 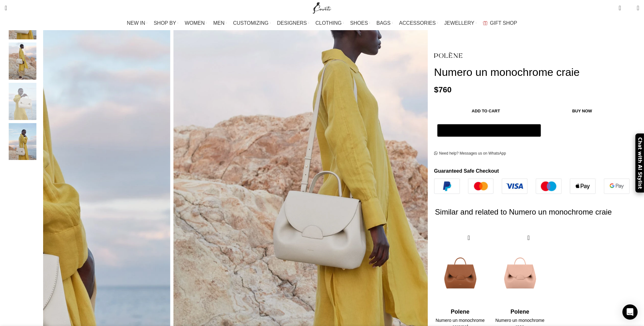 What do you see at coordinates (137, 23) in the screenshot?
I see `a: NEW IN` at bounding box center [137, 23].